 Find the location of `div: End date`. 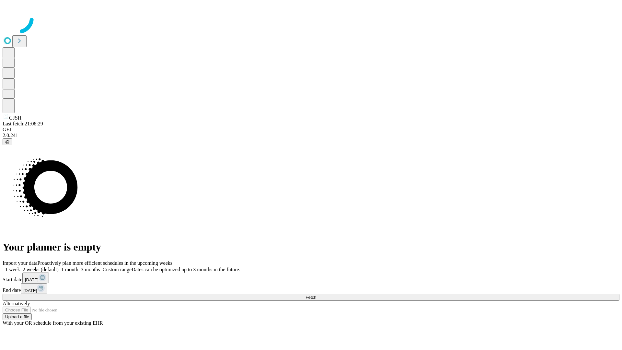

div: End date is located at coordinates (311, 288).